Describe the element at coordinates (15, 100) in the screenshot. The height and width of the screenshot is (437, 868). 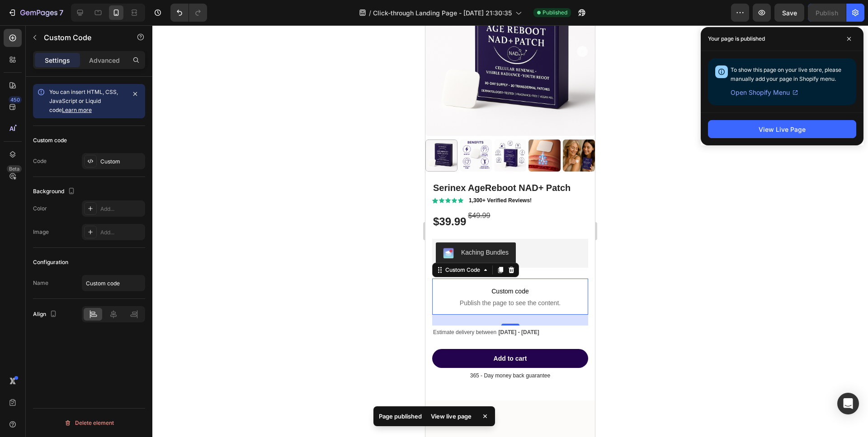
I see `div: 450` at that location.